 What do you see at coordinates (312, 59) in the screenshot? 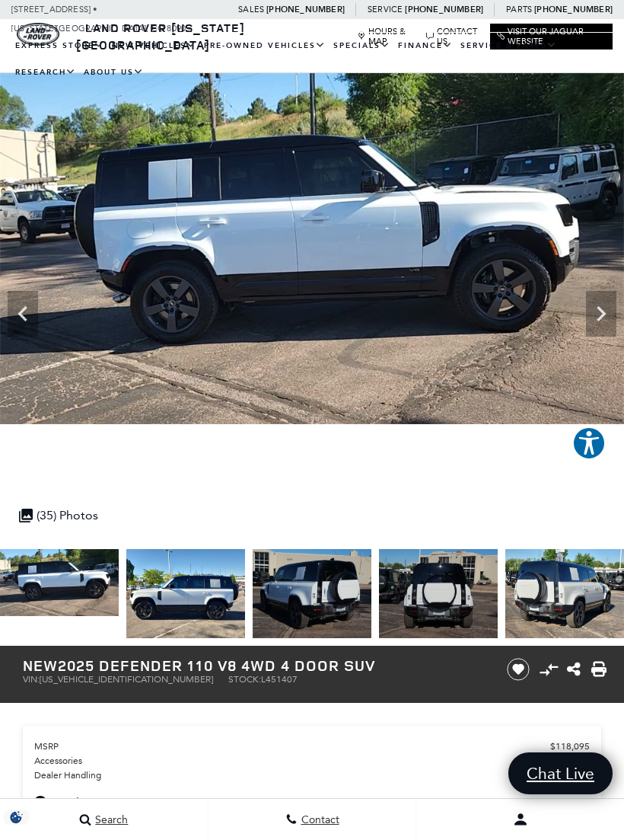
I see `nav: Main Navigation` at bounding box center [312, 59].